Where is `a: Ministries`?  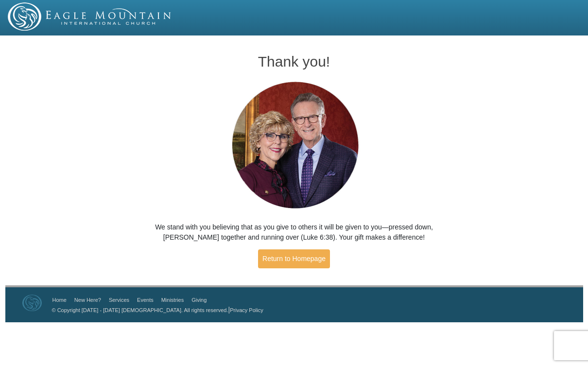 a: Ministries is located at coordinates (172, 300).